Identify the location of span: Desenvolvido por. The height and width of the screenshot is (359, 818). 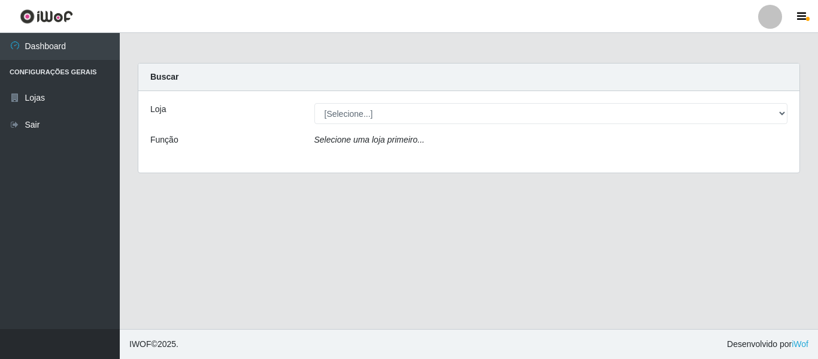
(767, 344).